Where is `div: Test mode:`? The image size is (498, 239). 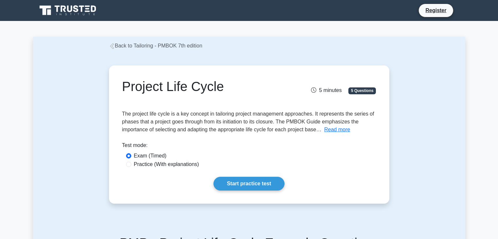
div: Test mode: is located at coordinates (249, 147).